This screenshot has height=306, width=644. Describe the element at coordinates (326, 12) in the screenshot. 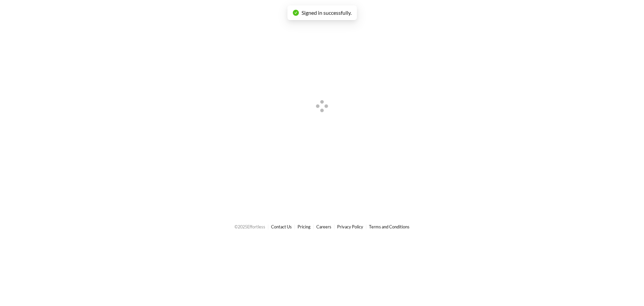

I see `span: Signed in successfully.` at that location.